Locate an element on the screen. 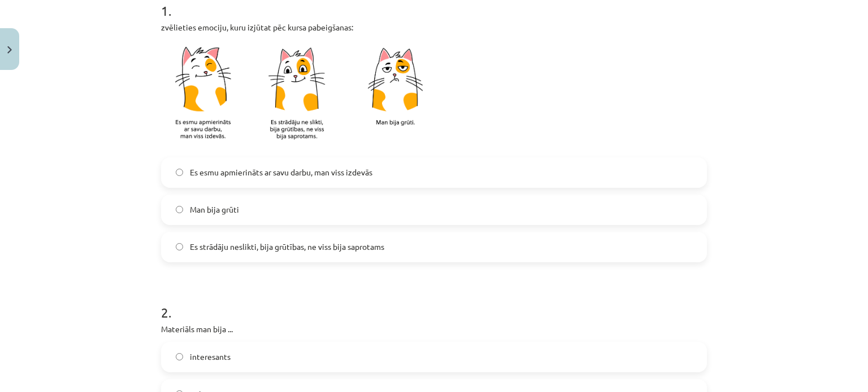 The width and height of the screenshot is (868, 392). span: Es strādāju neslikti, bija grūtības, ne viss bija saprotams is located at coordinates (287, 247).